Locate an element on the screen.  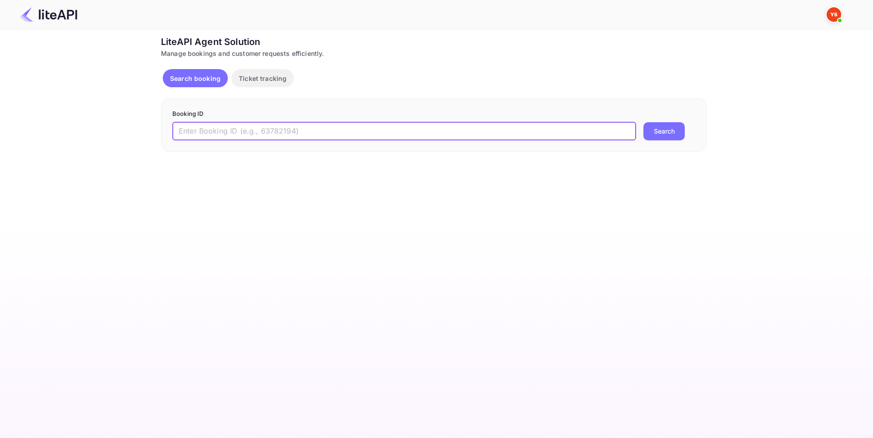
img: LiteAPI Logo is located at coordinates (49, 15).